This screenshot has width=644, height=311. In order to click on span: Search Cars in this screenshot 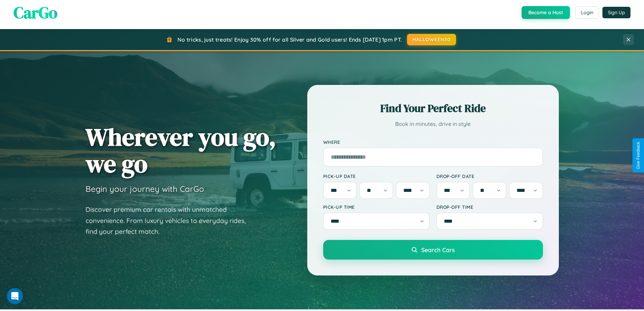, I will do `click(438, 250)`.